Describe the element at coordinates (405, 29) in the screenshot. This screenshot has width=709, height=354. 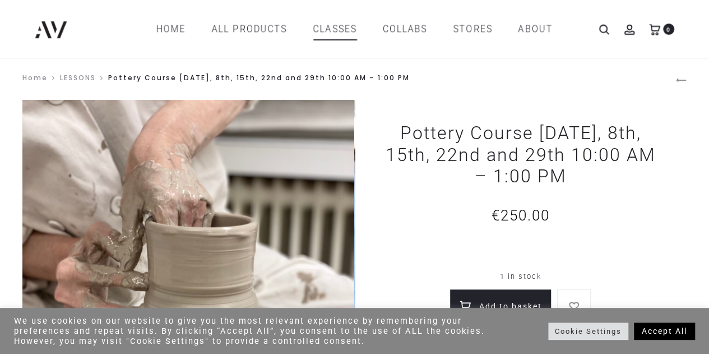
I see `a: COLLABS` at that location.